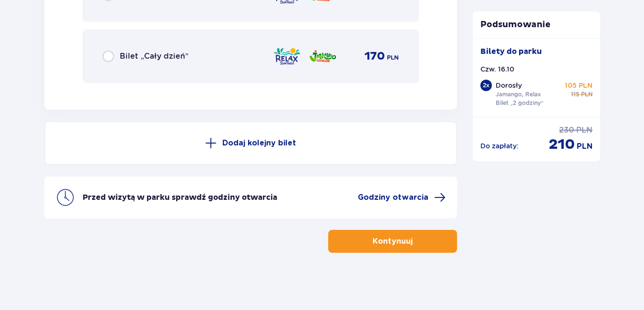 This screenshot has height=310, width=644. What do you see at coordinates (393, 198) in the screenshot?
I see `span: Godziny otwarcia` at bounding box center [393, 198].